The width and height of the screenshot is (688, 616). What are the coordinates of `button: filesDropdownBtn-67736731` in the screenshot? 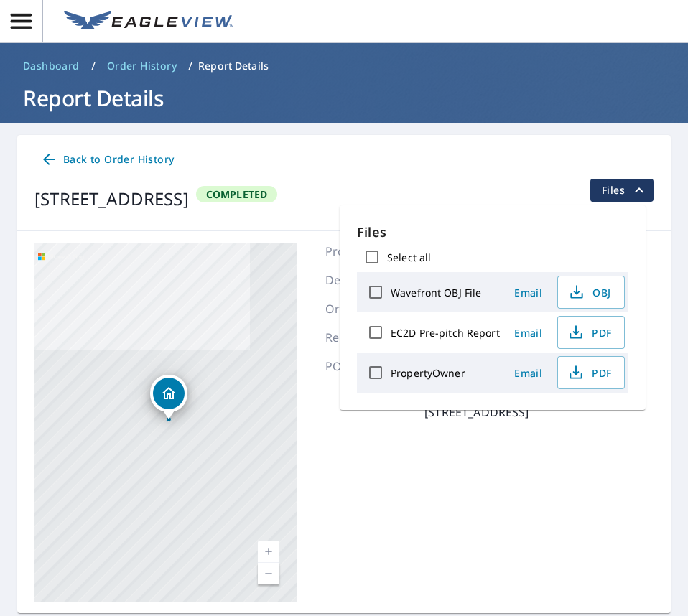 It's located at (621, 190).